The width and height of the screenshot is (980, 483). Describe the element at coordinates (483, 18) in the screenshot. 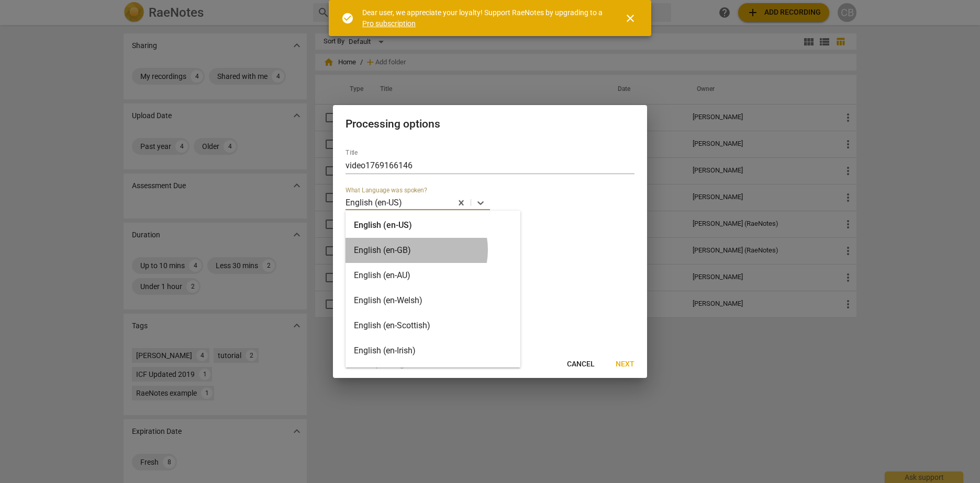

I see `div: Dear user, we appreciate your loyalty! Support RaeNotes by upgrading to a` at that location.